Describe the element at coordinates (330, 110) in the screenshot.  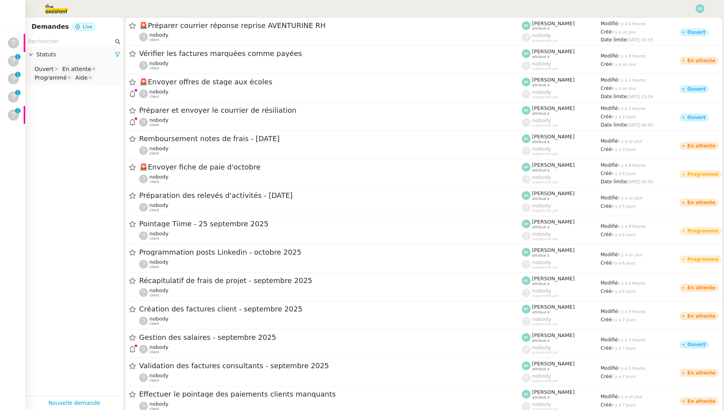
I see `span: Préparer et envoyer le courrier de résiliation` at that location.